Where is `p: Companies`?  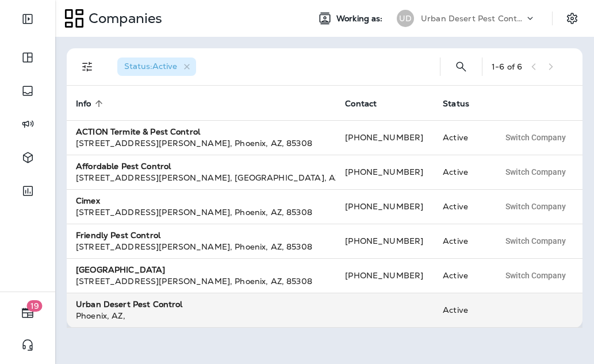 p: Companies is located at coordinates (123, 19).